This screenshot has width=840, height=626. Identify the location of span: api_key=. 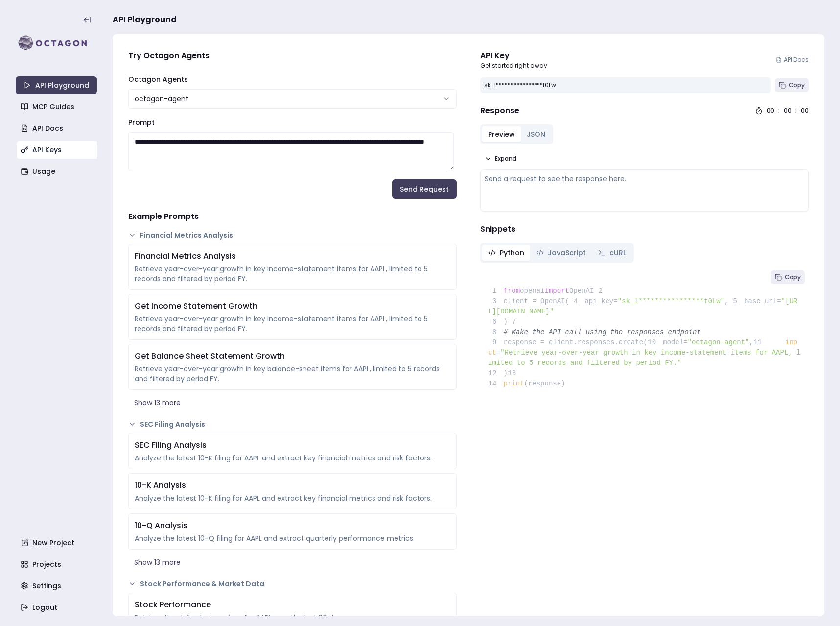
(601, 301).